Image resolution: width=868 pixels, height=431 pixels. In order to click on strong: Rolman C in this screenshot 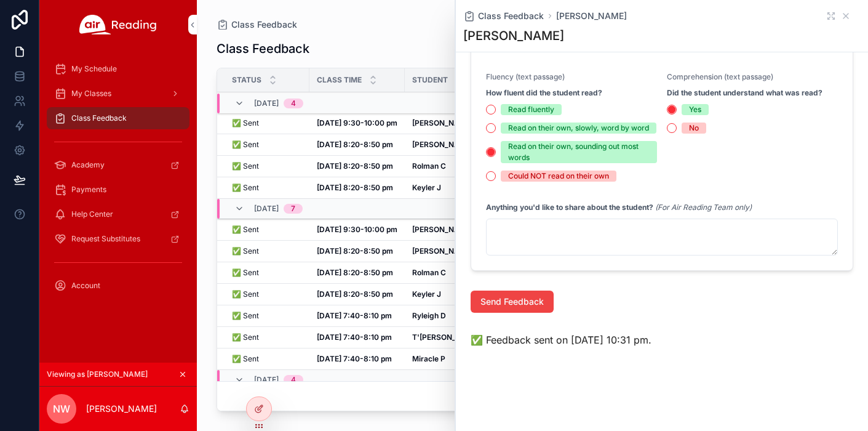, I will do `click(429, 166)`.